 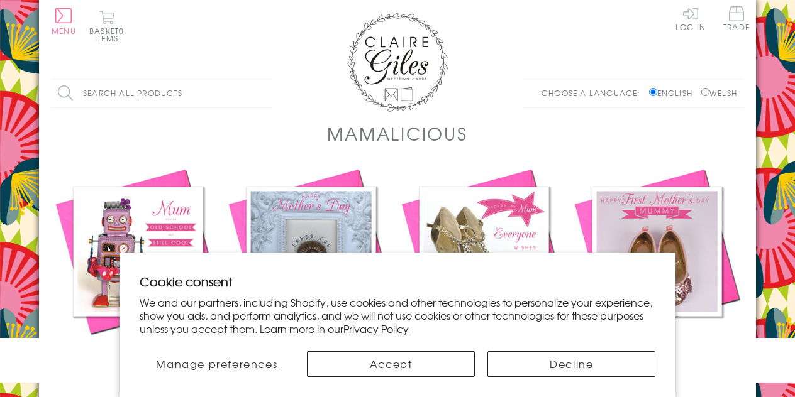 I want to click on a: Mother's Day Card, Shoes, Mum everyone wishes they had £3.50 Add to Basket, so click(x=484, y=274).